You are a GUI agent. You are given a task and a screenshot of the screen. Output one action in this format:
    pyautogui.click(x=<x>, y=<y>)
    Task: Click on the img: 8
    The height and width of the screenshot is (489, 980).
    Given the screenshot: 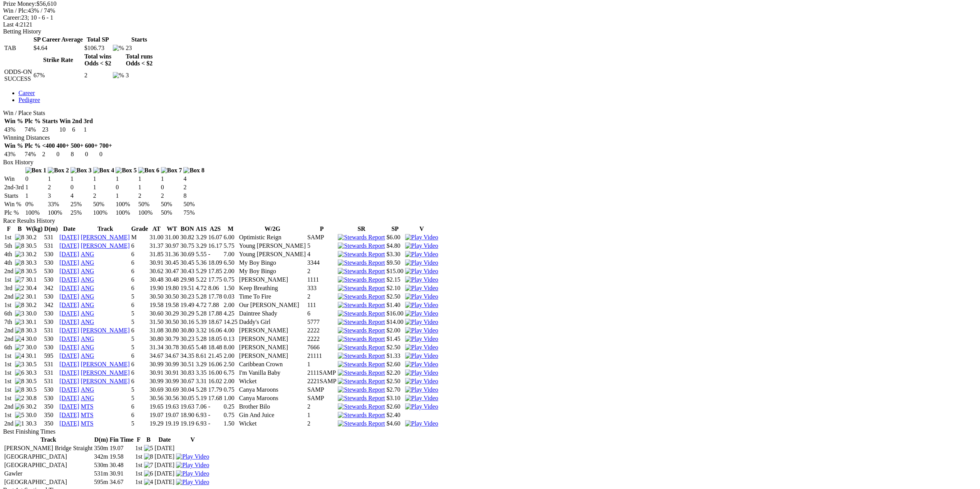 What is the action you would take?
    pyautogui.click(x=20, y=390)
    